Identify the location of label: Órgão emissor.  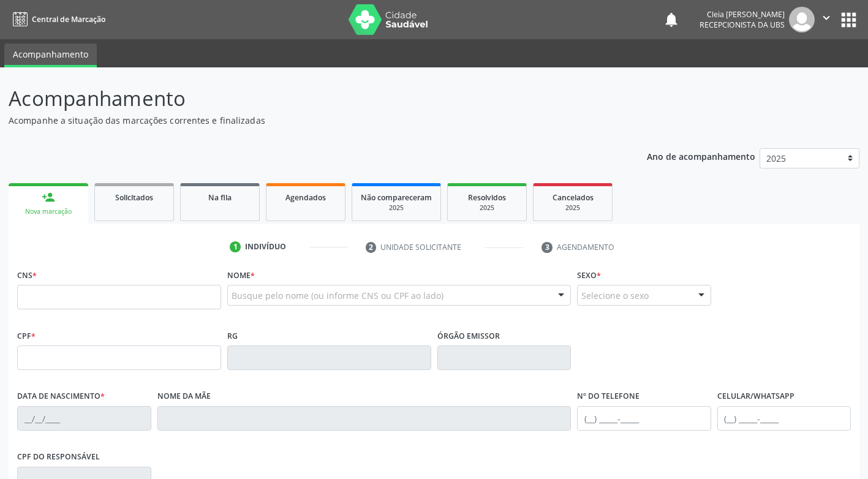
(469, 336).